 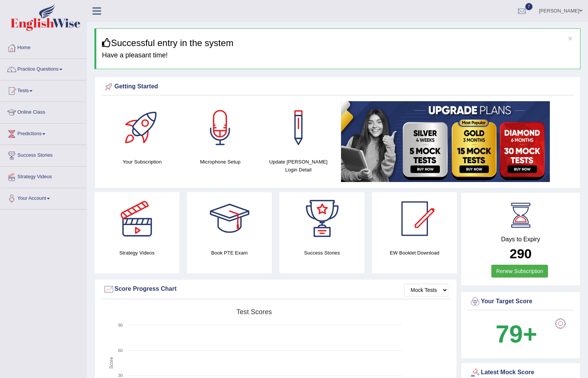 What do you see at coordinates (254, 312) in the screenshot?
I see `tspan: Test scores` at bounding box center [254, 312].